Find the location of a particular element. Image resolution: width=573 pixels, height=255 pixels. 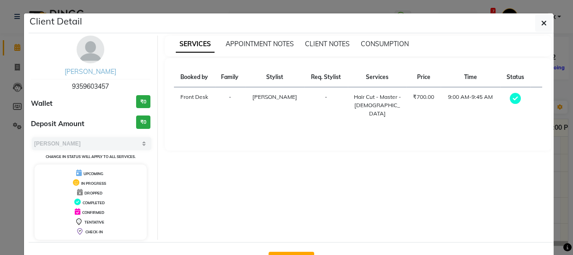

td: 9:00 AM-9:45 AM is located at coordinates (470, 105).